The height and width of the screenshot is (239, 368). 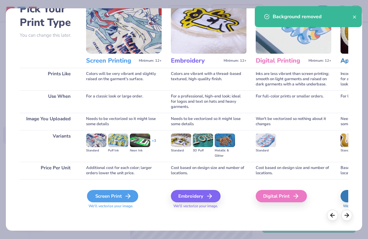 What do you see at coordinates (196, 61) in the screenshot?
I see `h3: Embroidery` at bounding box center [196, 61].